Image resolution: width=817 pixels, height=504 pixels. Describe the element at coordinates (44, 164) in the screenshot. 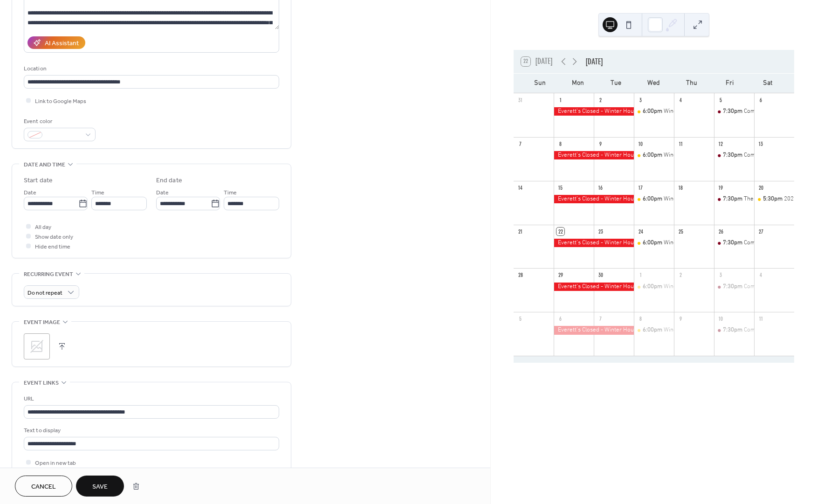

I see `span: Date and time` at that location.